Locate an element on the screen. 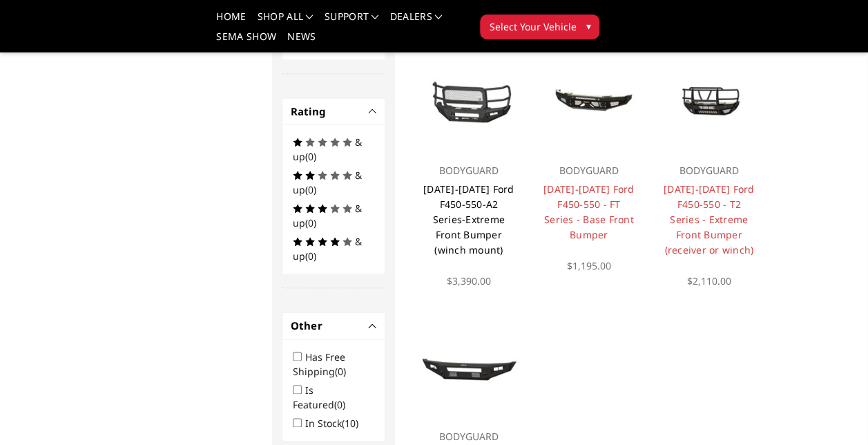 The height and width of the screenshot is (445, 868). span: $3,390.00 is located at coordinates (469, 281).